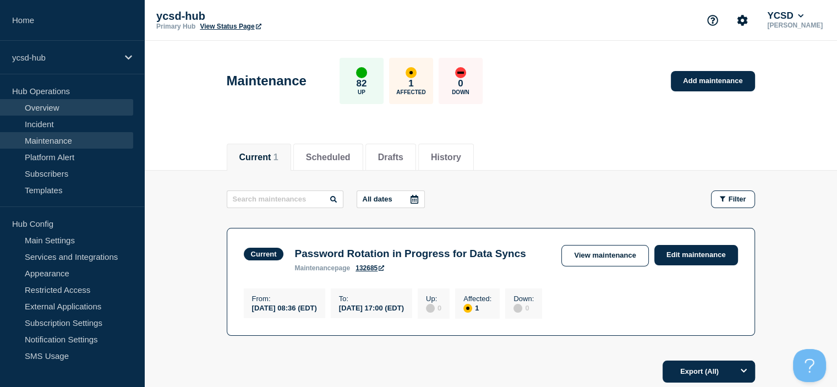 Image resolution: width=837 pixels, height=387 pixels. Describe the element at coordinates (410, 92) in the screenshot. I see `p: Affected` at that location.